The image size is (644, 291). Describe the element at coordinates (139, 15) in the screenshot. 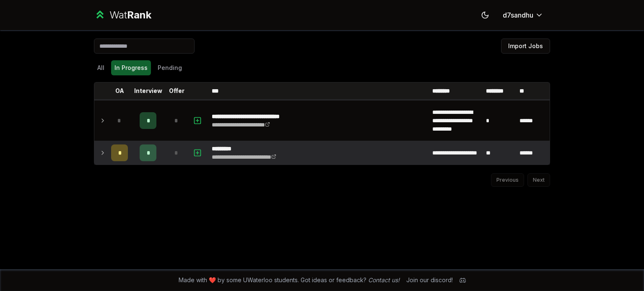

I see `span: Rank` at that location.